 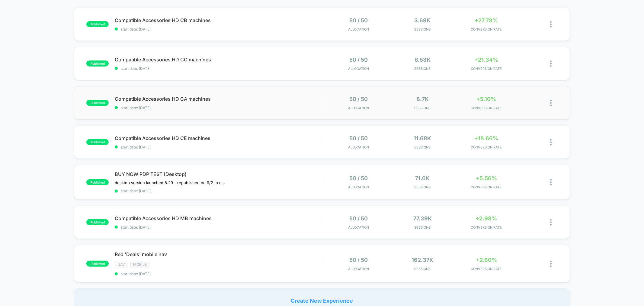 I want to click on span: 11.68k, so click(x=423, y=138).